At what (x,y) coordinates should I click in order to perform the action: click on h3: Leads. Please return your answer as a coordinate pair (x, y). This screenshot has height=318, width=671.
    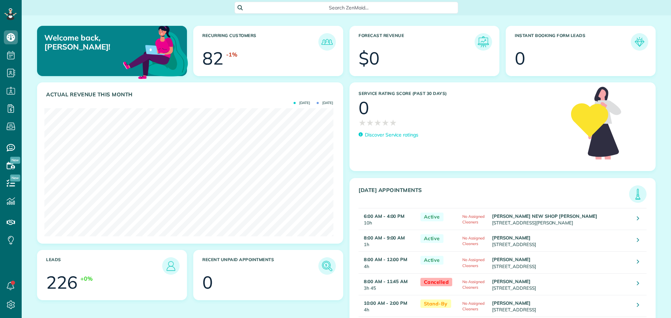
    Looking at the image, I should click on (104, 266).